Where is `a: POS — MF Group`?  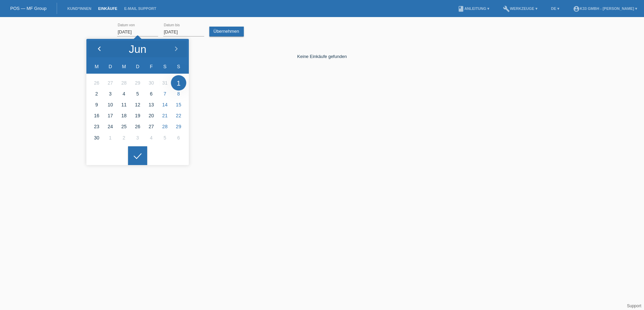
a: POS — MF Group is located at coordinates (28, 8).